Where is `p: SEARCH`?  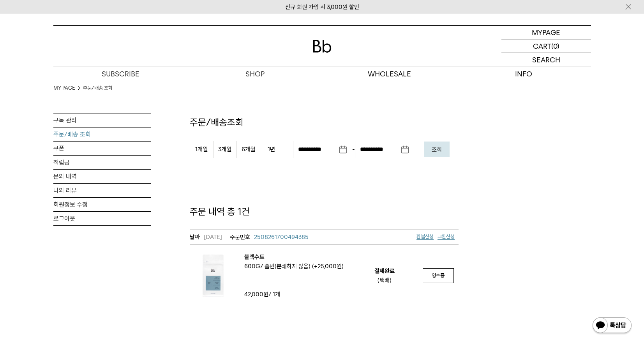
p: SEARCH is located at coordinates (546, 60).